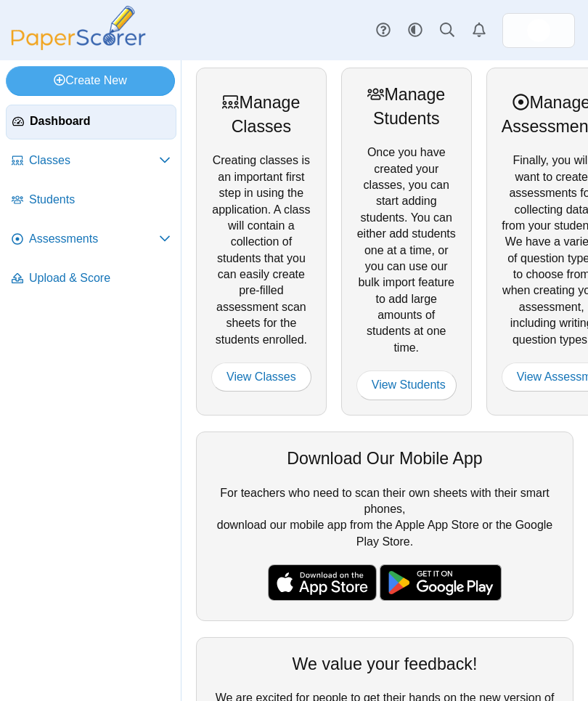 The height and width of the screenshot is (701, 588). I want to click on div: Manage Students, so click(406, 106).